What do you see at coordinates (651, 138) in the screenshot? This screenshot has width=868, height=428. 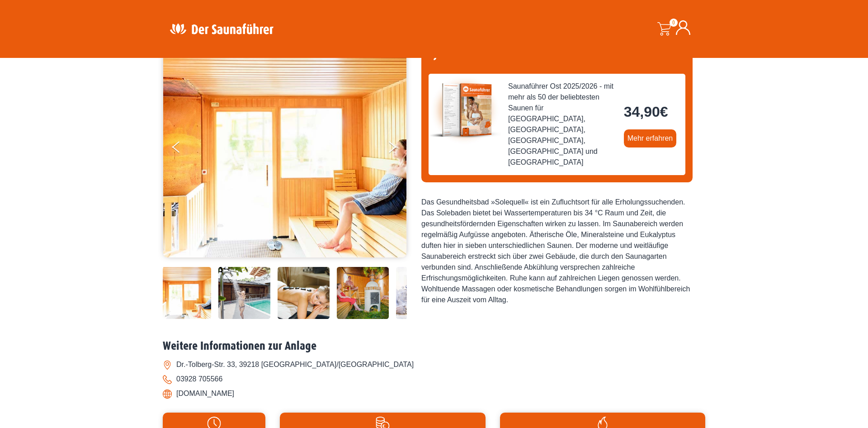 I see `a: Mehr erfahren` at bounding box center [651, 138].